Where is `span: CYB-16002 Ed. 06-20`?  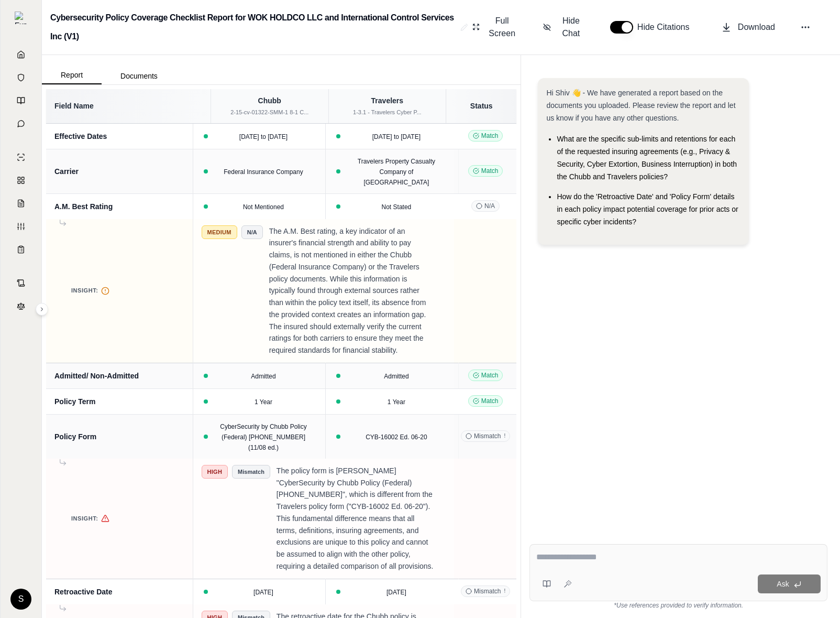 span: CYB-16002 Ed. 06-20 is located at coordinates (396, 437).